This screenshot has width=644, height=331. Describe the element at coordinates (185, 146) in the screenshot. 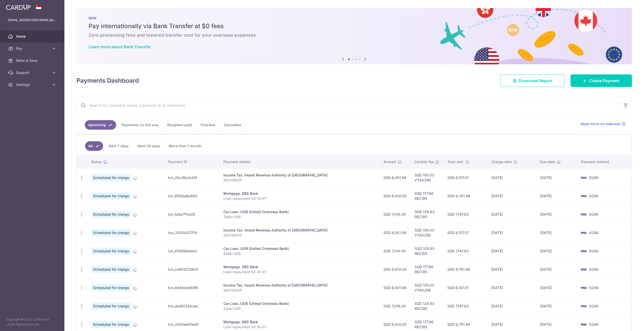

I see `a: More than 1 month` at that location.